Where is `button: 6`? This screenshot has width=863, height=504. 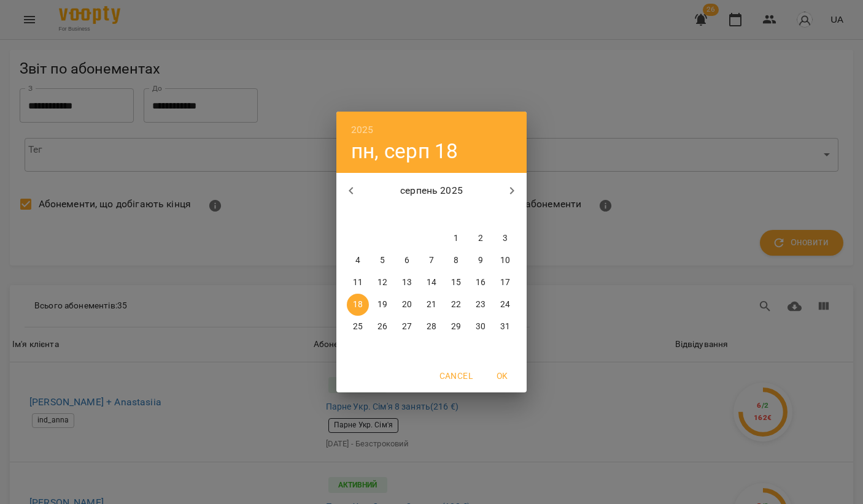 button: 6 is located at coordinates (407, 261).